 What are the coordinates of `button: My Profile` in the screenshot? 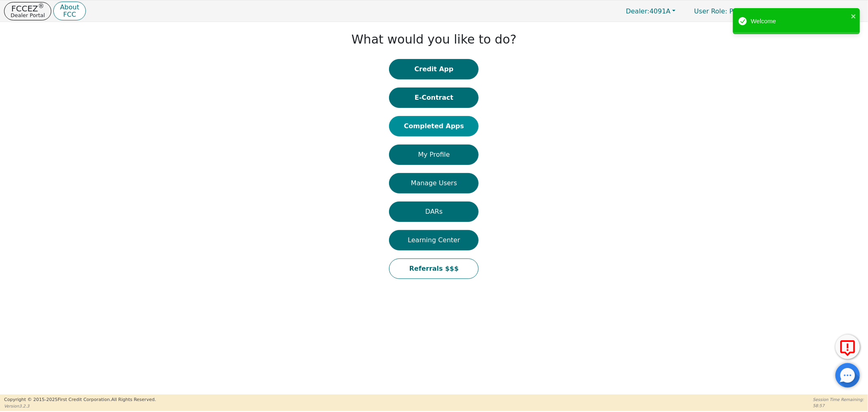 It's located at (434, 154).